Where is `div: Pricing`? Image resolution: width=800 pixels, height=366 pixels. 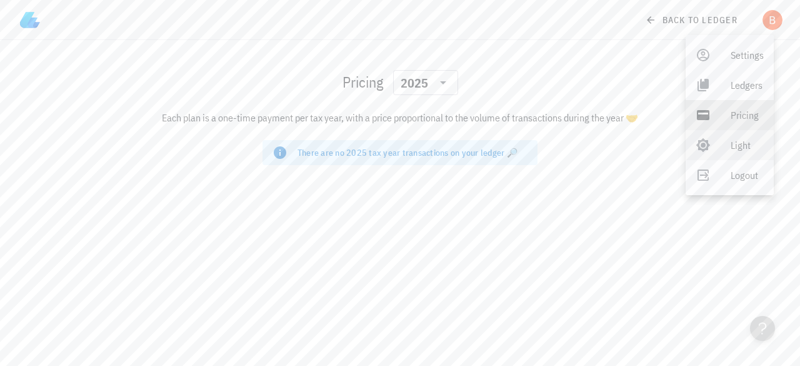
div: Pricing is located at coordinates (747, 115).